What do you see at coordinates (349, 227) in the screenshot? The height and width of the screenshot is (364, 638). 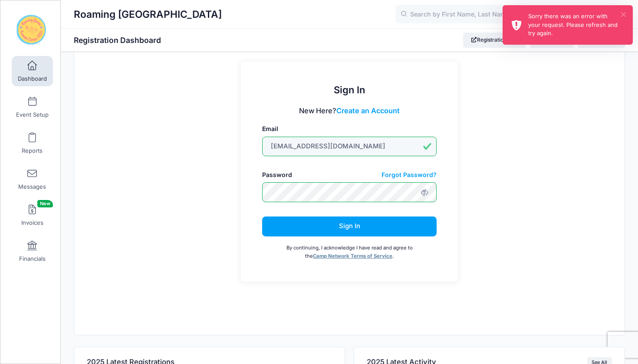 I see `button: Sign In` at bounding box center [349, 227].